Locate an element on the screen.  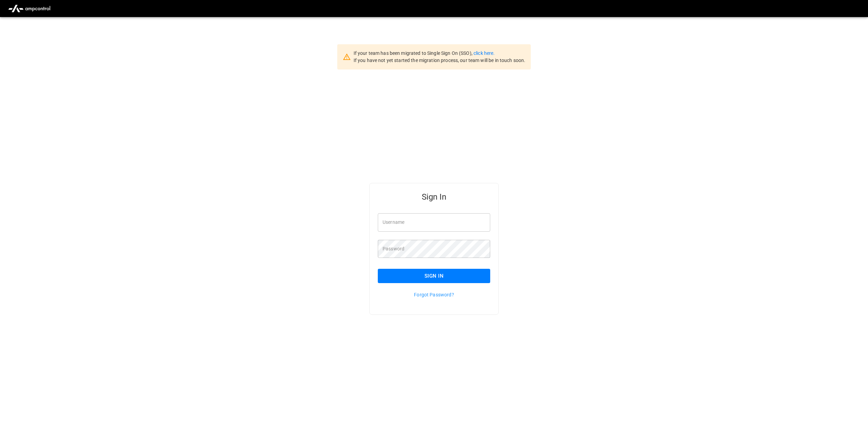
button: Sign In is located at coordinates (434, 276).